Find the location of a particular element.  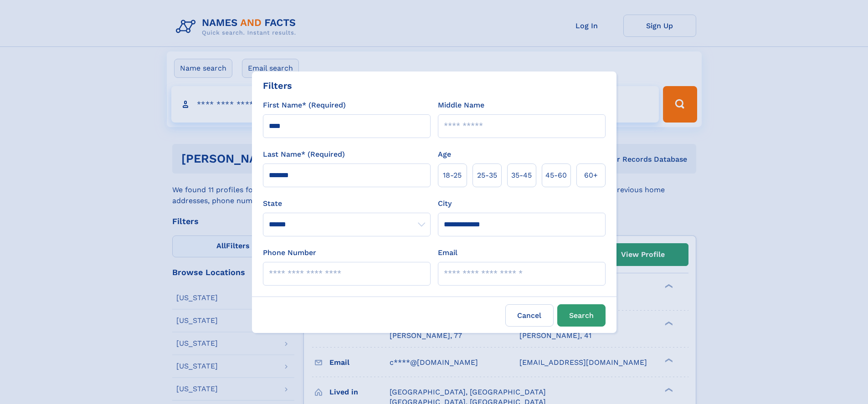

label: Email is located at coordinates (447, 252).